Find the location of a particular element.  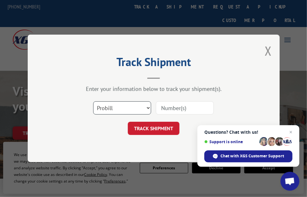

span: Close chat is located at coordinates (291, 132).